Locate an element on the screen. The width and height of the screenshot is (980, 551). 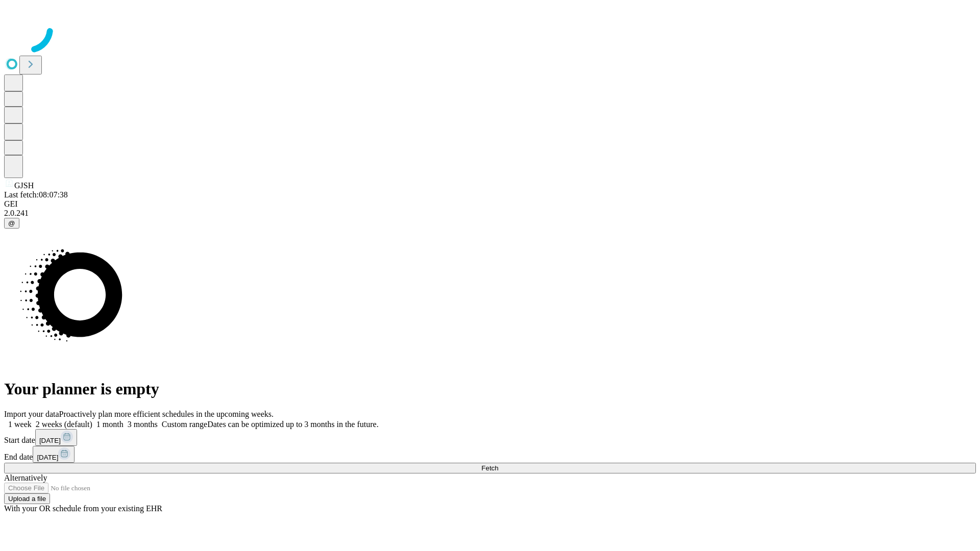
div: End date is located at coordinates (490, 454).